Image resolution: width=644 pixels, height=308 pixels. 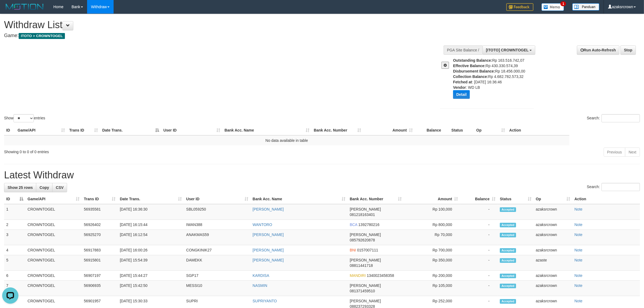 I want to click on td: 6, so click(x=15, y=275).